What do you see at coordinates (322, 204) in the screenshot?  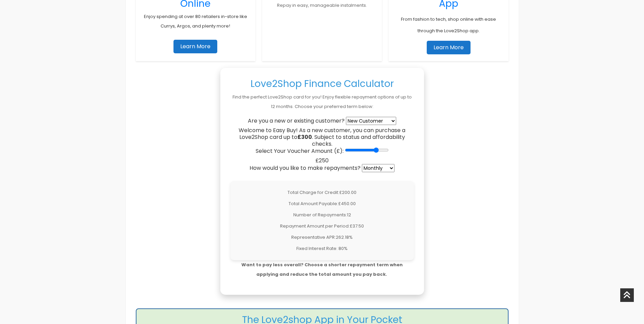 I see `p: Total Amount Payable:` at bounding box center [322, 204].